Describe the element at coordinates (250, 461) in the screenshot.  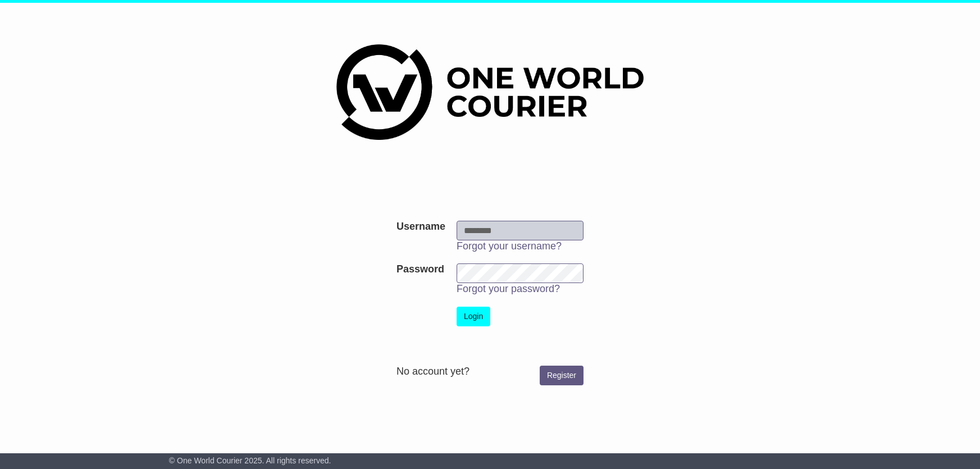
I see `span: © One World Courier 2025. All rights reserved.` at that location.